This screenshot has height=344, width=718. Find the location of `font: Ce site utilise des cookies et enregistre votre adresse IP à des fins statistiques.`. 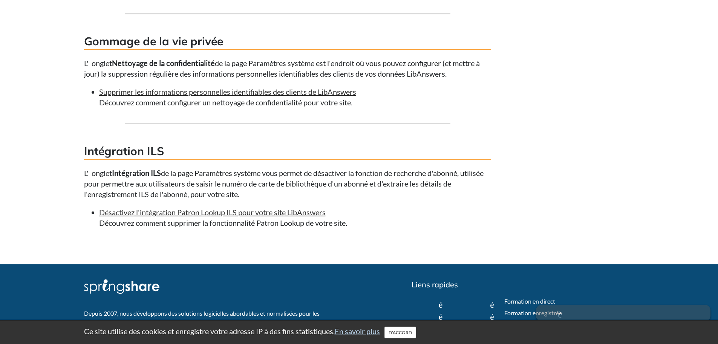

font: Ce site utilise des cookies et enregistre votre adresse IP à des fins statistiques. is located at coordinates (209, 331).